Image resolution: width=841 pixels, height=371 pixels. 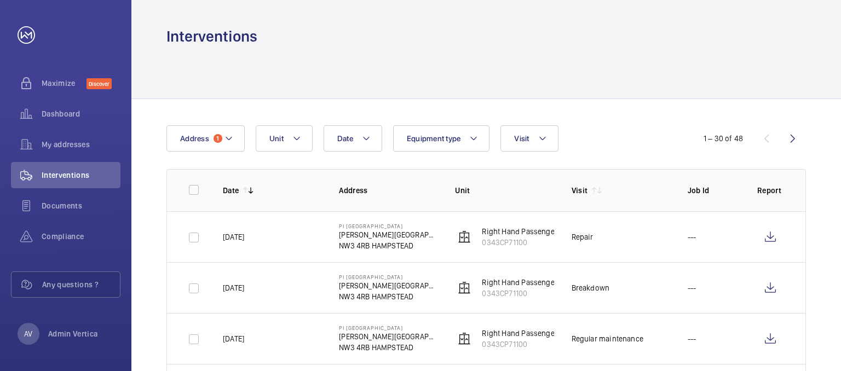 I want to click on span: Any questions ?, so click(x=81, y=285).